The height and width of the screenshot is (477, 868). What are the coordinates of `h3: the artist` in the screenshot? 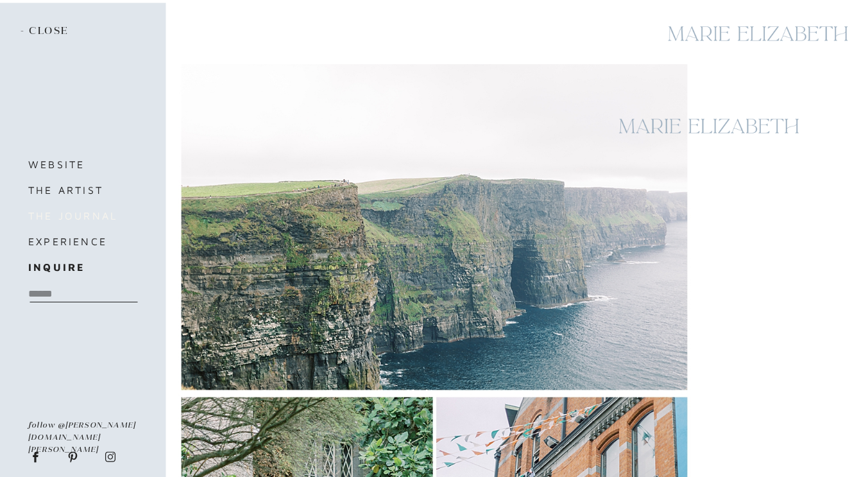 It's located at (82, 190).